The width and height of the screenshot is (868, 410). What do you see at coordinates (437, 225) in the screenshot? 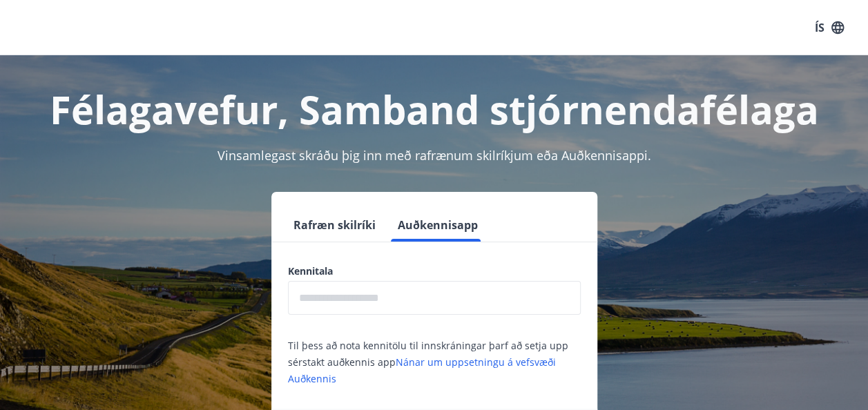
I see `button: Auðkennisapp` at bounding box center [437, 225].